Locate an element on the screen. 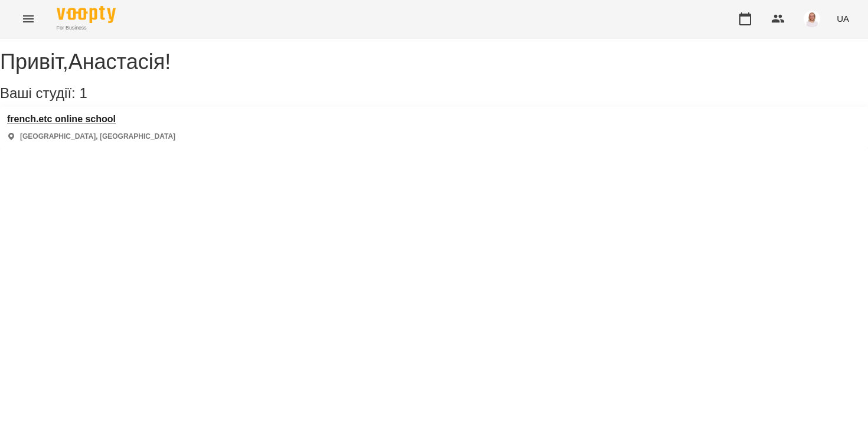 This screenshot has width=868, height=441. h3: french.etc online school is located at coordinates (91, 119).